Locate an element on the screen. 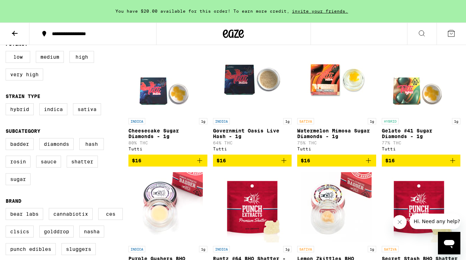 The height and width of the screenshot is (260, 466). label: Sugar is located at coordinates (18, 179).